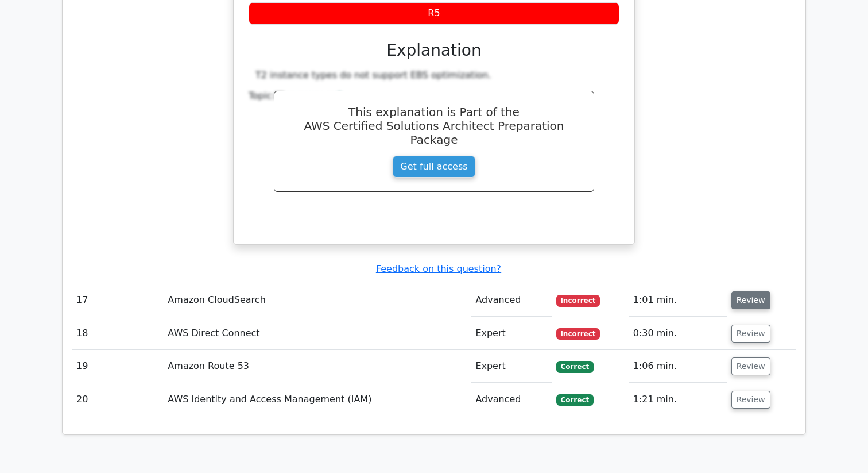  Describe the element at coordinates (117, 333) in the screenshot. I see `td: 18` at that location.